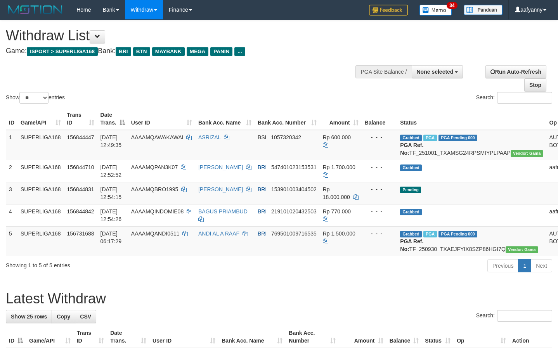 Image resolution: width=558 pixels, height=348 pixels. What do you see at coordinates (472, 119) in the screenshot?
I see `th: Status` at bounding box center [472, 119].